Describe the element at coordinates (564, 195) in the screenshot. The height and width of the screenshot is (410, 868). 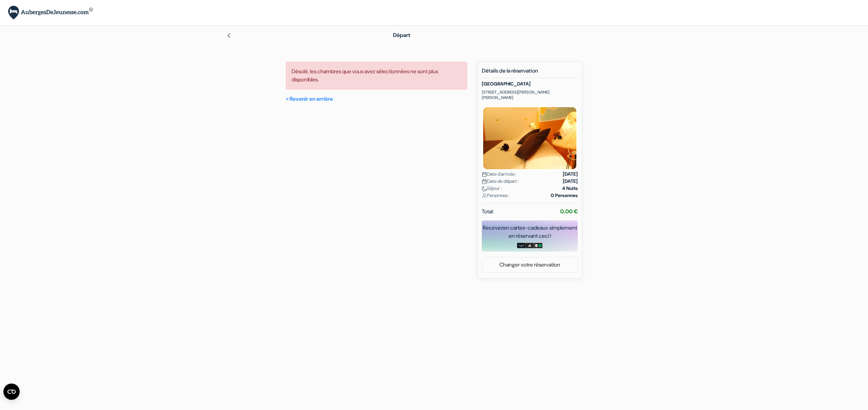
I see `strong: 0 Personnes` at that location.